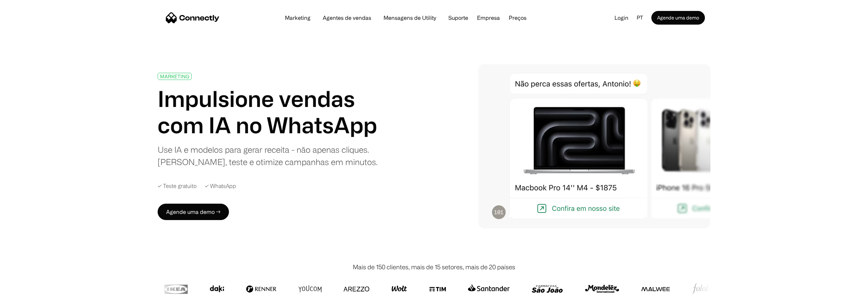 The width and height of the screenshot is (868, 299). What do you see at coordinates (175, 76) in the screenshot?
I see `div: MARKETING` at bounding box center [175, 76].